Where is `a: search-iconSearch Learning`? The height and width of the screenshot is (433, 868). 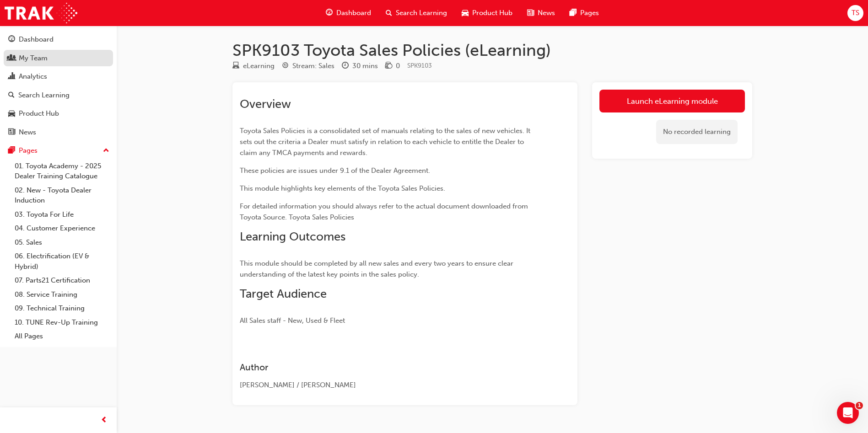 a: search-iconSearch Learning is located at coordinates (416, 13).